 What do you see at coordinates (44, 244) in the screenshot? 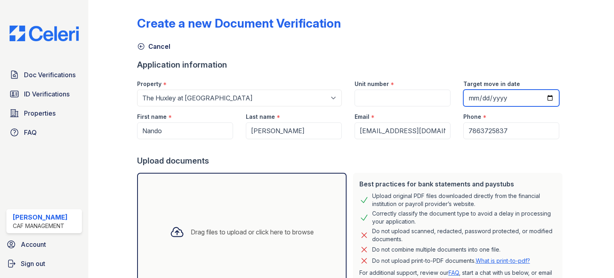
I see `a: Account` at bounding box center [44, 244].